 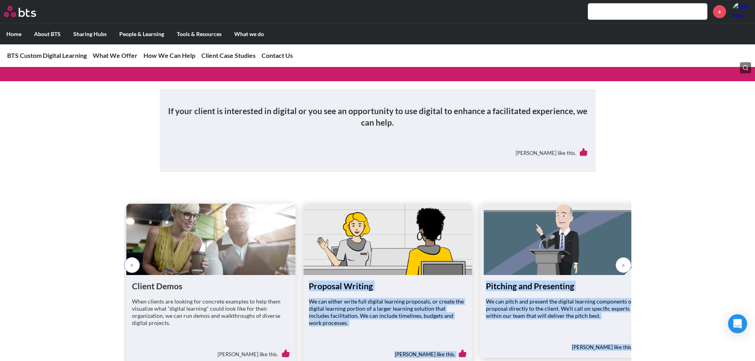 I want to click on img: BTS Logo, so click(x=20, y=11).